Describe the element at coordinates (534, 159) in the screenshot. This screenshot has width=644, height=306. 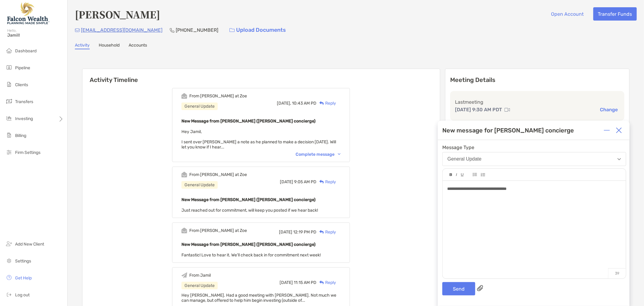
I see `button: General Update` at that location.